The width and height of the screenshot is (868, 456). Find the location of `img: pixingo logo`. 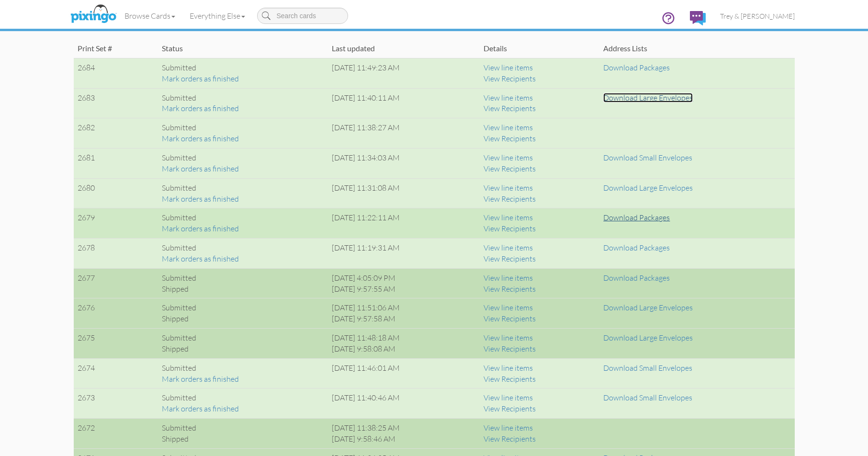

img: pixingo logo is located at coordinates (93, 15).